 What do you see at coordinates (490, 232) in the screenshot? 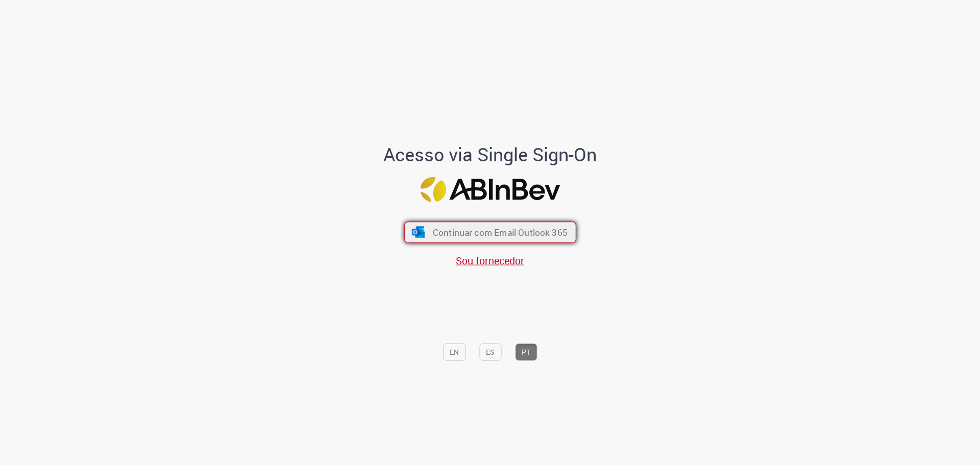
I see `button: ícone Azure/Microsoft 360 Continuar com Email Outlook 365` at bounding box center [490, 232].